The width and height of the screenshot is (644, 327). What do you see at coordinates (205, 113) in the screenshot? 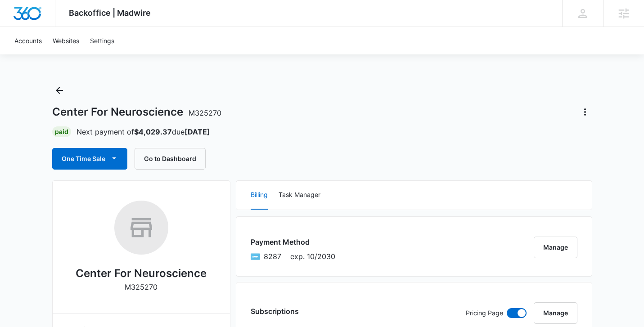
I see `span: M325270` at bounding box center [205, 113].